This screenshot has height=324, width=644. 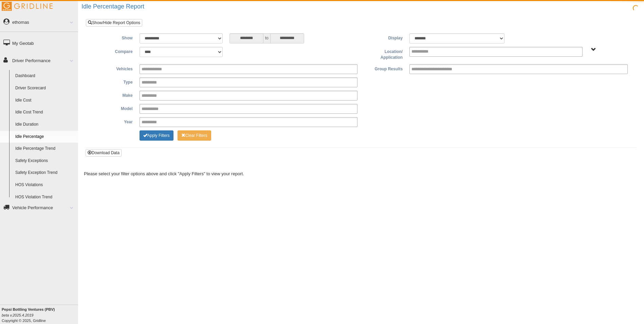 What do you see at coordinates (267, 39) in the screenshot?
I see `span: to` at bounding box center [267, 39].